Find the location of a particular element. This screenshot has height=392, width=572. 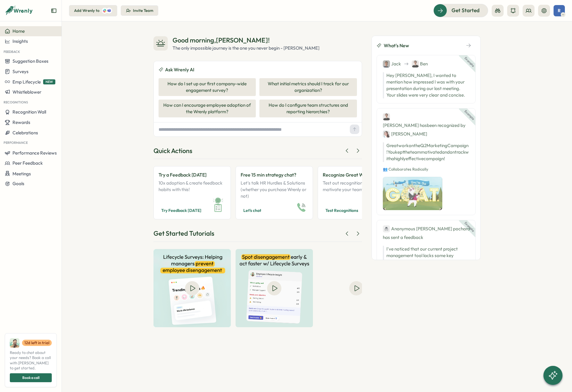

img: Helping managers prevent employee disengagement is located at coordinates (192, 288).